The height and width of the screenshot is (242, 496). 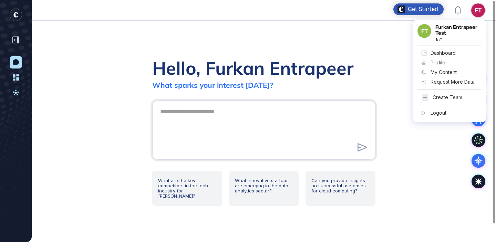 What do you see at coordinates (16, 15) in the screenshot?
I see `div: entrapeer-logo` at bounding box center [16, 15].